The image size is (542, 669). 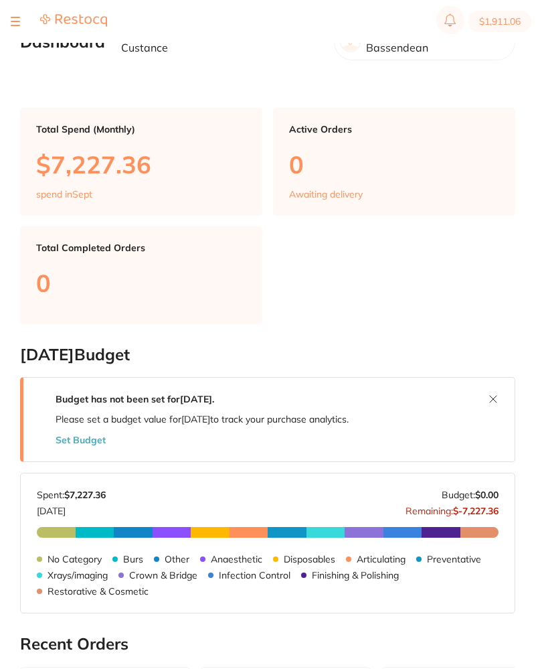 I want to click on p: Articulating, so click(x=381, y=559).